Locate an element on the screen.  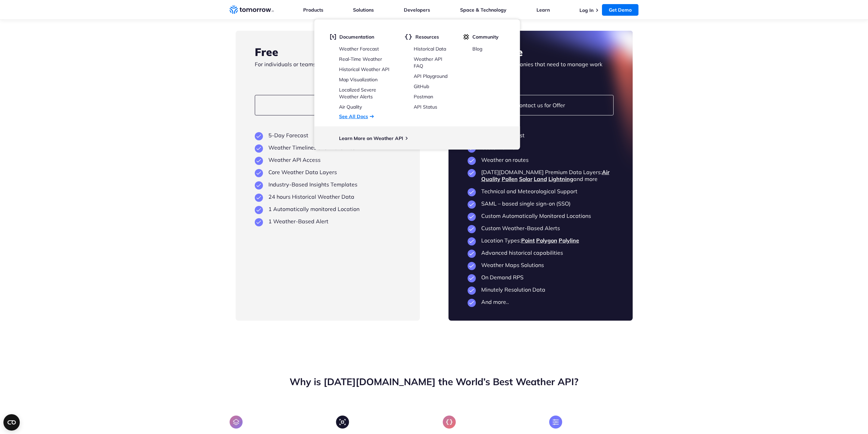
li: And more.. is located at coordinates (541, 302).